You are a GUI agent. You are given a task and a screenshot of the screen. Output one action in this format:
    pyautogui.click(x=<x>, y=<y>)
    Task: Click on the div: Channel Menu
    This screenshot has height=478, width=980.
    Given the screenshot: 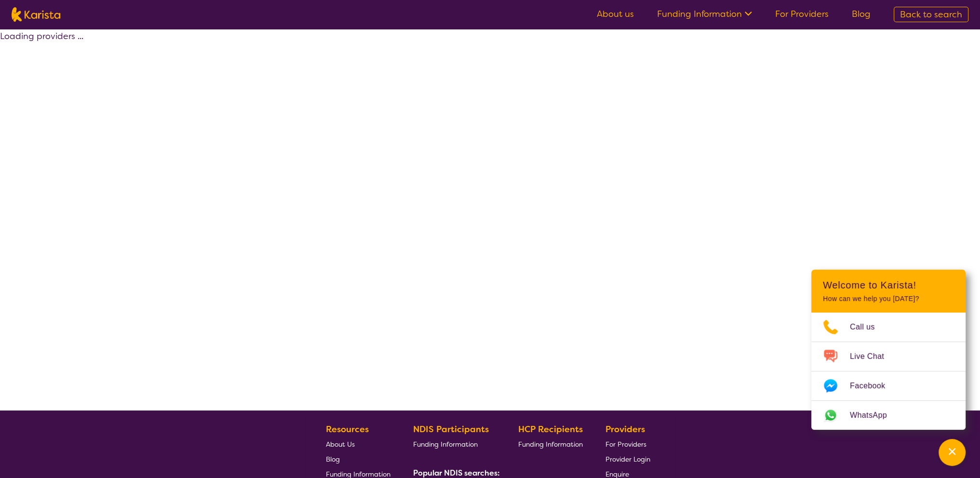 What is the action you would take?
    pyautogui.click(x=888, y=349)
    